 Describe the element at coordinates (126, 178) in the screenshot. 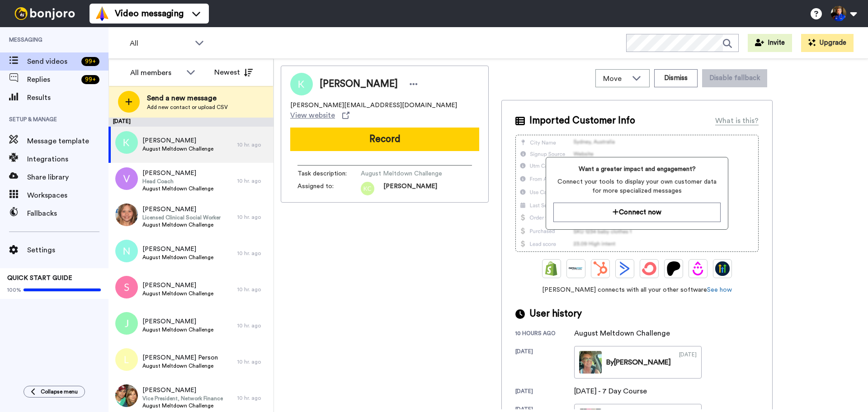

I see `img: v.png` at that location.